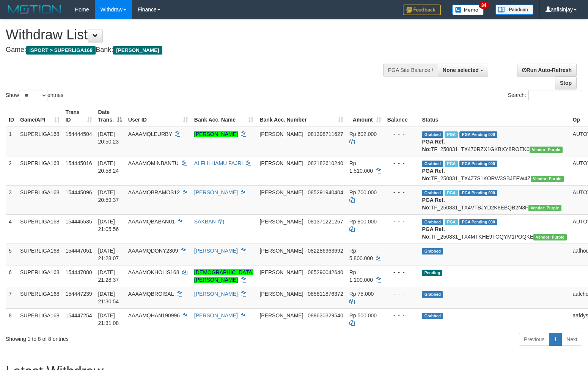 The height and width of the screenshot is (370, 588). What do you see at coordinates (79, 294) in the screenshot?
I see `span: 154447239` at bounding box center [79, 294].